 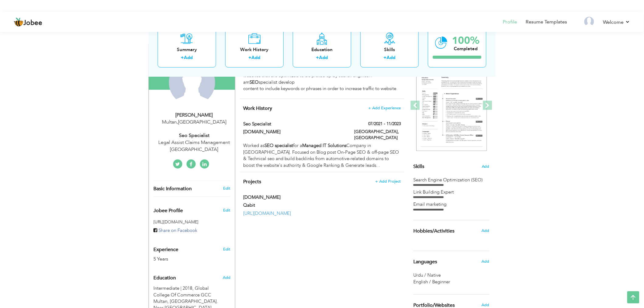 I want to click on span: + Add Project, so click(x=388, y=182).